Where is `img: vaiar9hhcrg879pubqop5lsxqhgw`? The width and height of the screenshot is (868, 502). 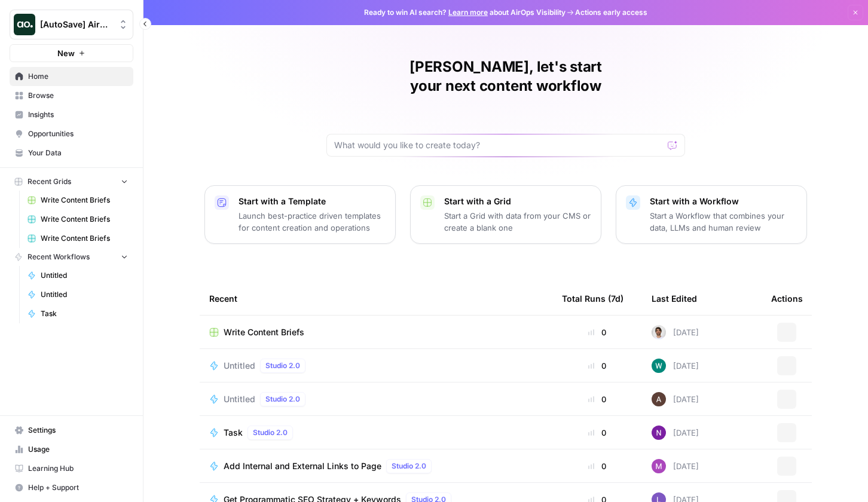
img: vaiar9hhcrg879pubqop5lsxqhgw is located at coordinates (659, 366).